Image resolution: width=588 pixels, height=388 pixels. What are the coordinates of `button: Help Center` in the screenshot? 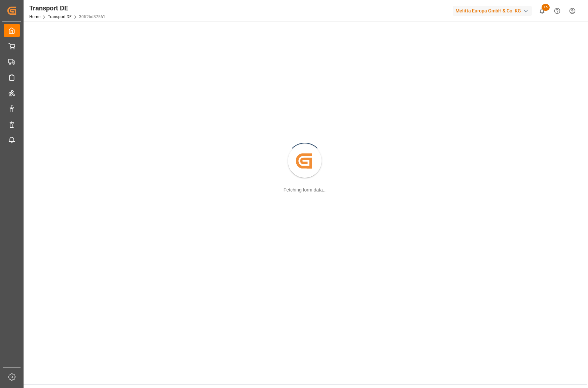 It's located at (557, 11).